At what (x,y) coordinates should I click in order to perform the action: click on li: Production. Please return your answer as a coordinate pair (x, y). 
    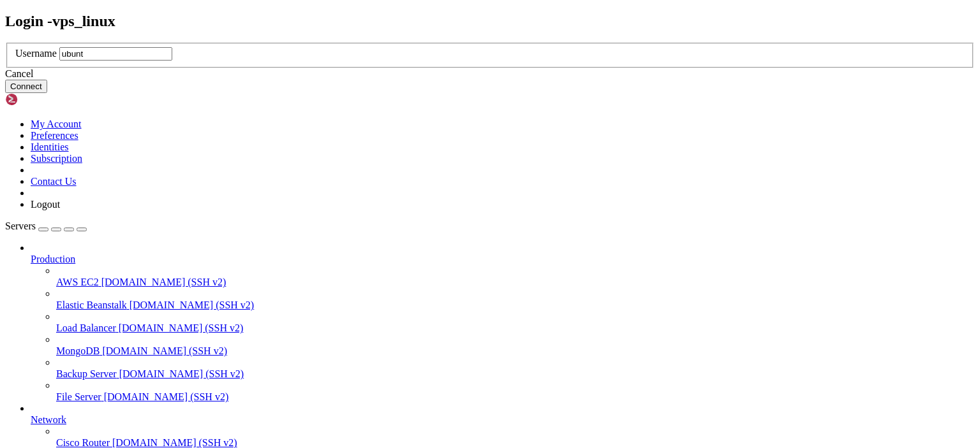
    Looking at the image, I should click on (503, 322).